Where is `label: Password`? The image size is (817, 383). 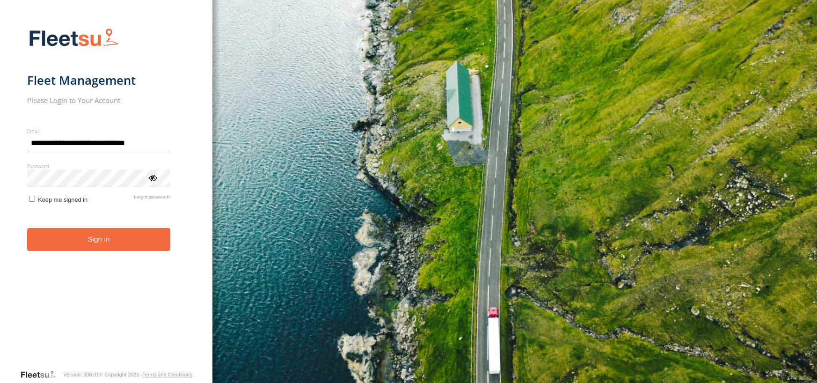
label: Password is located at coordinates (99, 166).